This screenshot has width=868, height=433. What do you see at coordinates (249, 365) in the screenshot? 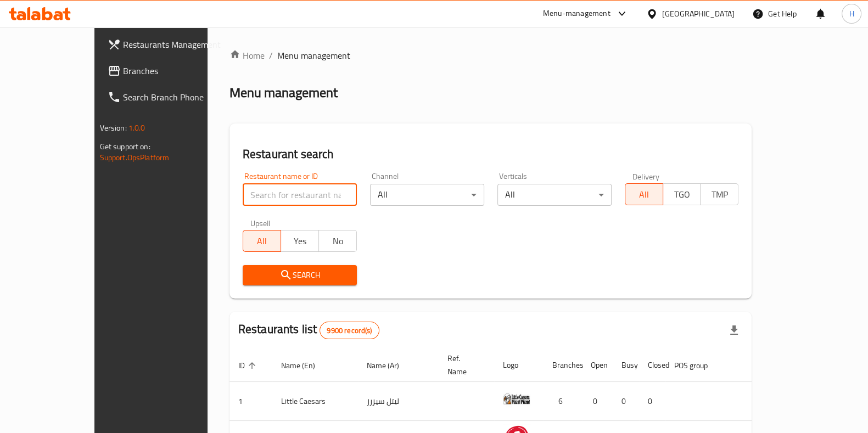
I see `span: ID` at bounding box center [249, 365].